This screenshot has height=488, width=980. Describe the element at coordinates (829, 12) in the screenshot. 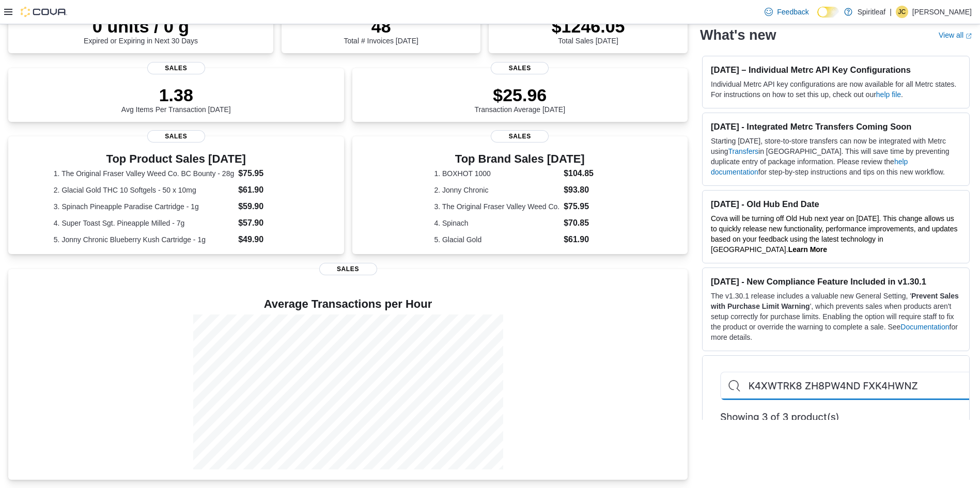

I see `input: Dark Mode` at that location.